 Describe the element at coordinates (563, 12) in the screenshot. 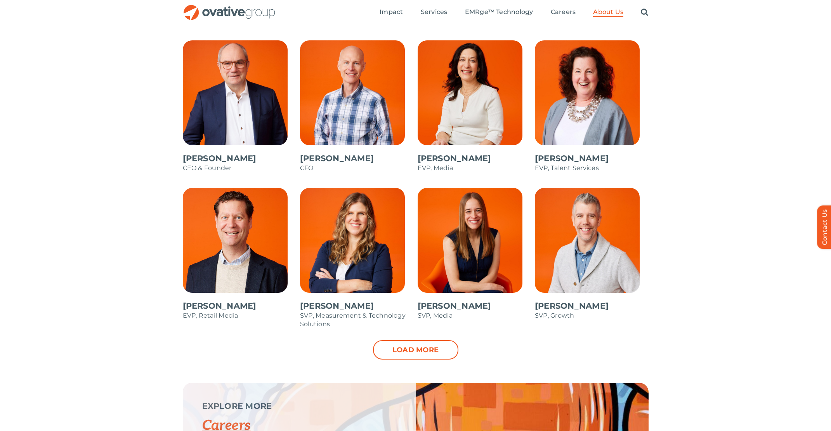

I see `a: Careers` at that location.